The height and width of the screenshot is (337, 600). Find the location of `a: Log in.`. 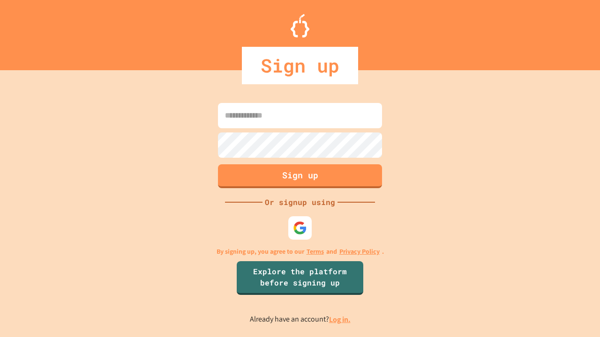

a: Log in. is located at coordinates (340, 319).